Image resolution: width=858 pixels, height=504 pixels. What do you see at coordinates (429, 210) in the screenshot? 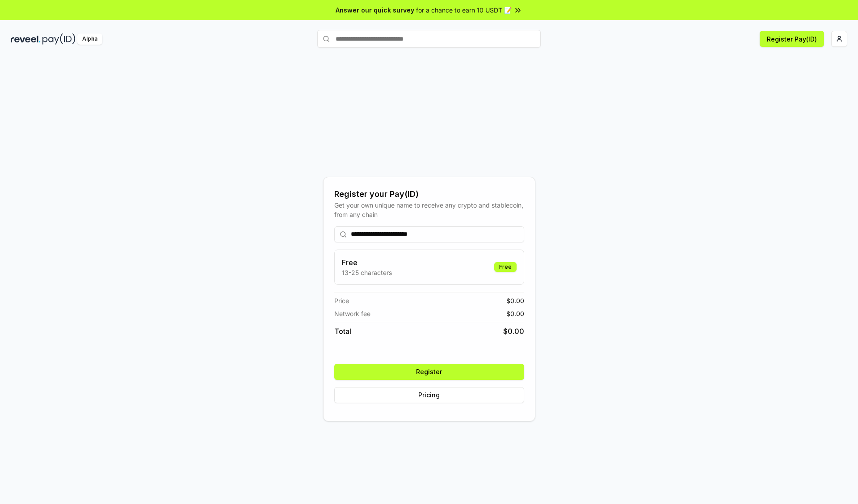
I see `div: Get your own unique name to receive any crypto and stablecoin, from any chain` at bounding box center [429, 210].